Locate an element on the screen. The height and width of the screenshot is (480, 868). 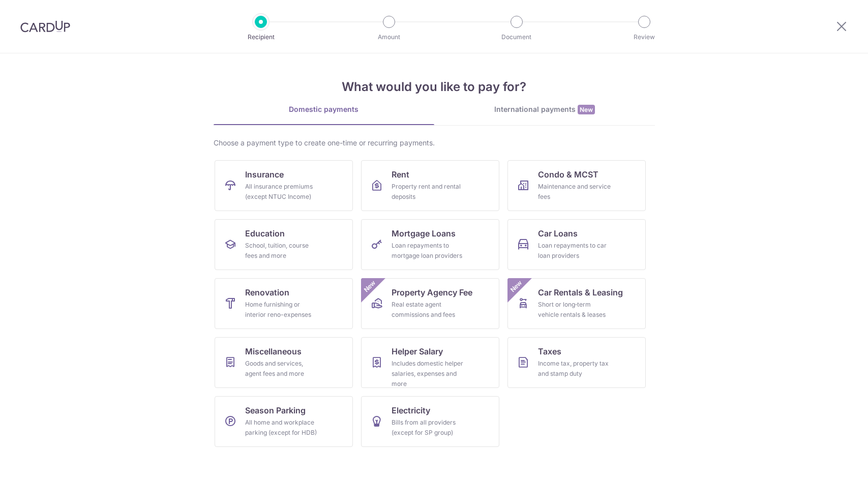
div: School, tuition, course fees and more is located at coordinates (281, 251).